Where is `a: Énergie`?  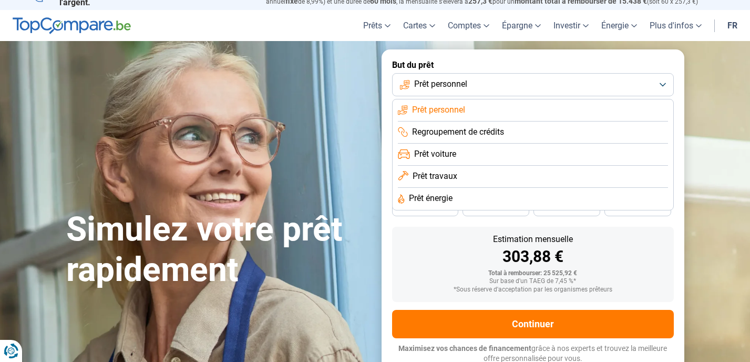 a: Énergie is located at coordinates (619, 25).